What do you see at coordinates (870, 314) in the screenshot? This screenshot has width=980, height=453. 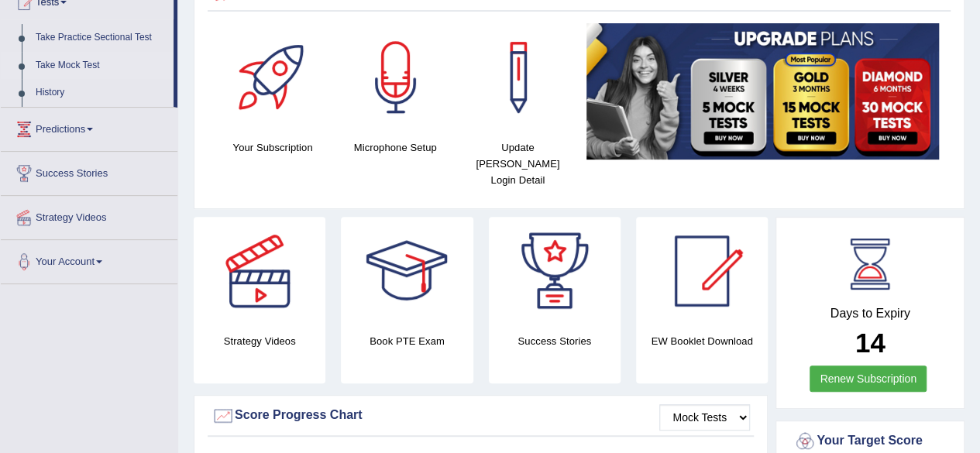 I see `h4: Days to Expiry` at bounding box center [870, 314].